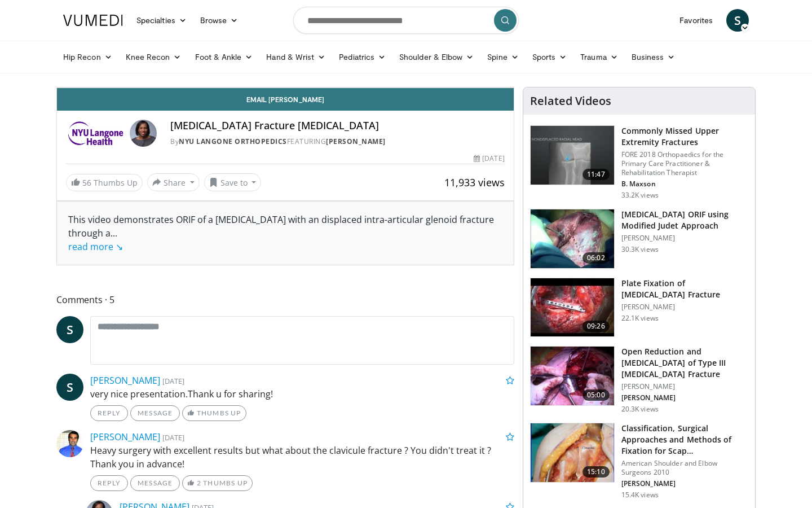  What do you see at coordinates (217, 483) in the screenshot?
I see `a: 2 Thumbs Up` at bounding box center [217, 483].